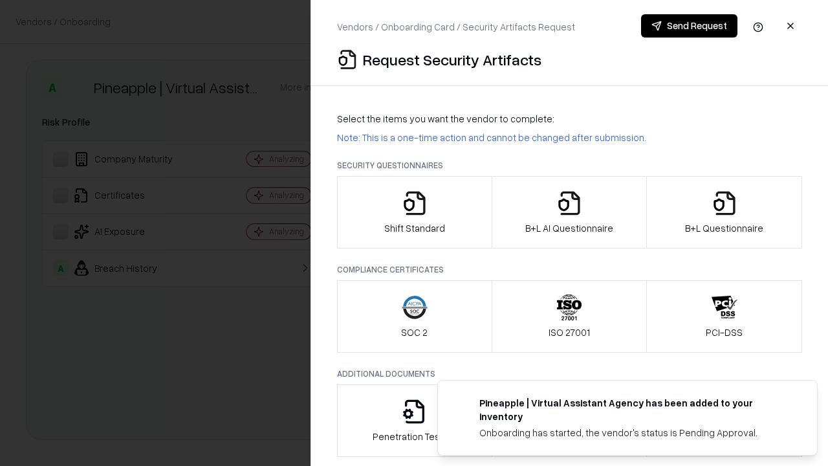 The width and height of the screenshot is (828, 466). Describe the element at coordinates (569, 212) in the screenshot. I see `button: B+L AI Questionnaire` at that location.